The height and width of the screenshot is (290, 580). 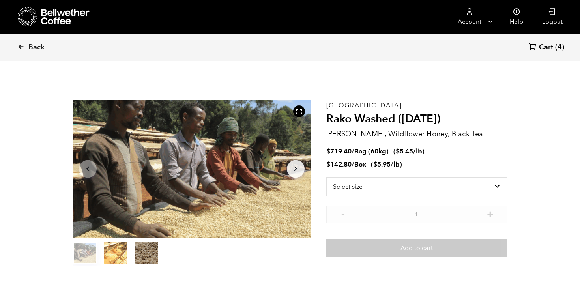 What do you see at coordinates (360, 164) in the screenshot?
I see `span: Box` at bounding box center [360, 164].